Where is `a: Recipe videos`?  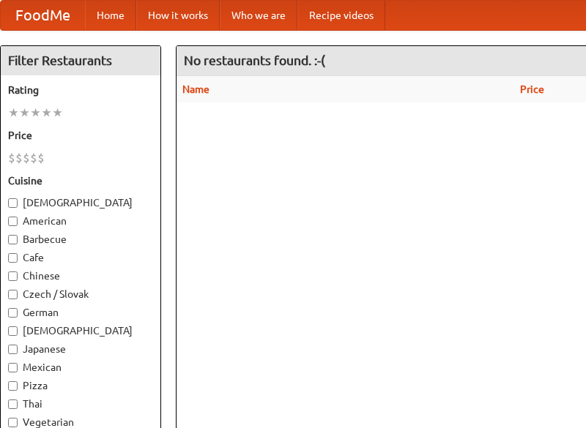 a: Recipe videos is located at coordinates (341, 15).